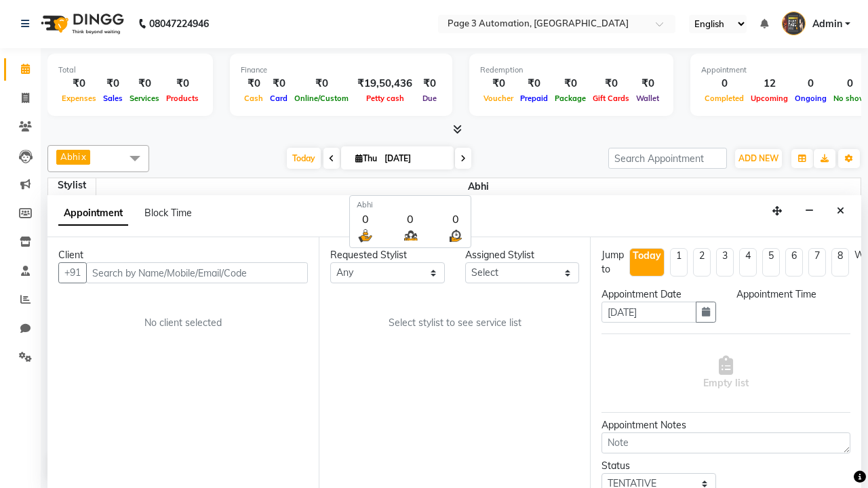  Describe the element at coordinates (647, 255) in the screenshot. I see `div: Today` at that location.